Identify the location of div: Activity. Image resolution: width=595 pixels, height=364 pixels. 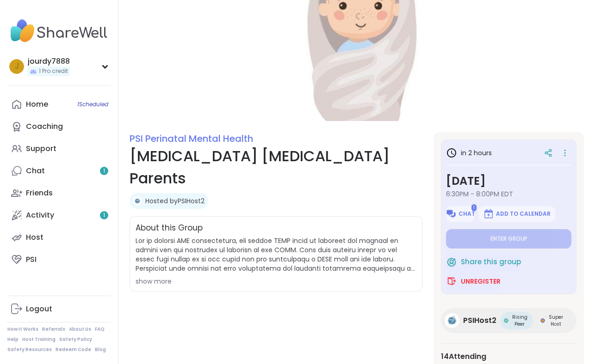
(40, 215).